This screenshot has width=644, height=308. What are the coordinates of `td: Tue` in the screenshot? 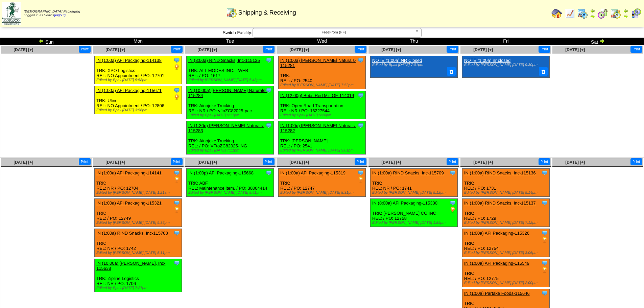 It's located at (230, 41).